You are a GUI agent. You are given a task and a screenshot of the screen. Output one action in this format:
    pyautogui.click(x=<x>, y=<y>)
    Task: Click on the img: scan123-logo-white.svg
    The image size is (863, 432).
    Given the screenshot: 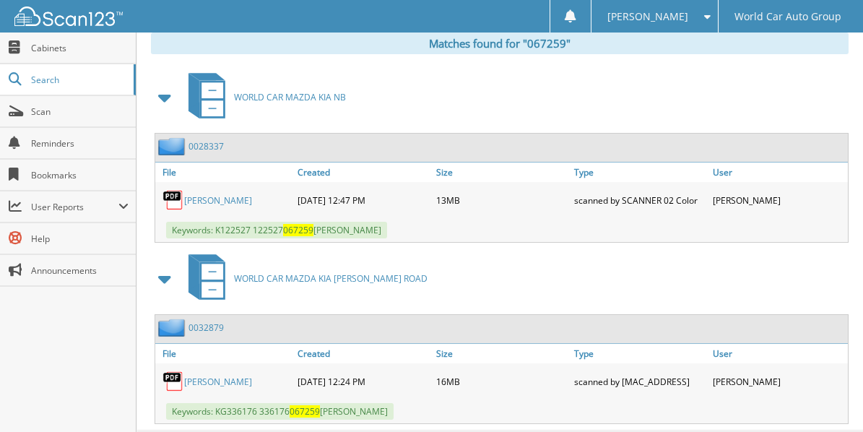 What is the action you would take?
    pyautogui.click(x=69, y=16)
    